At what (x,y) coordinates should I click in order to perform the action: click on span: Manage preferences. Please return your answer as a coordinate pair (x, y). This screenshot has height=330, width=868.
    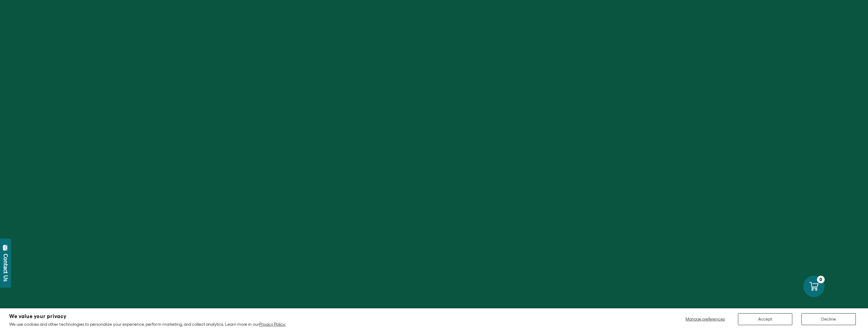
    Looking at the image, I should click on (705, 319).